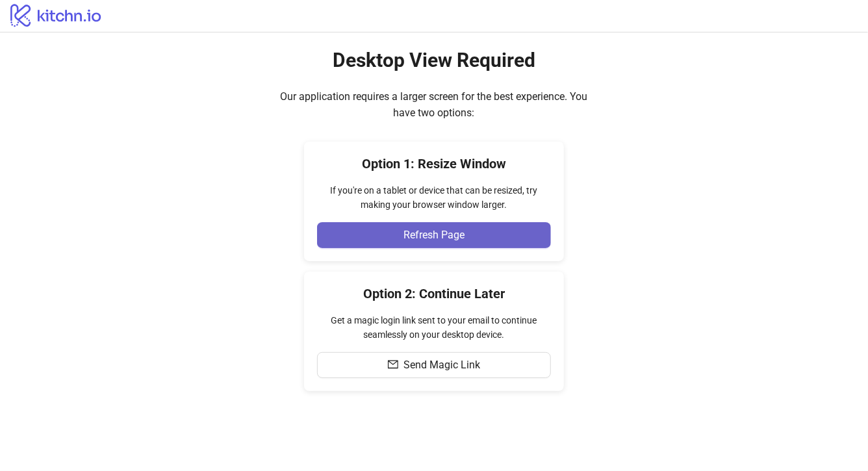  What do you see at coordinates (434, 197) in the screenshot?
I see `div: If you're on a tablet or device that can be resized, try making your browser window larger.` at bounding box center [434, 197].